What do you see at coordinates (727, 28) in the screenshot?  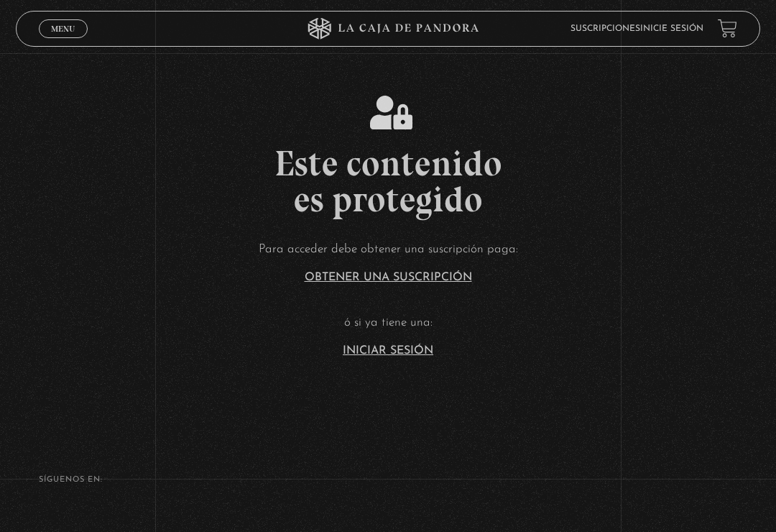 I see `a: View your shopping cart` at bounding box center [727, 28].